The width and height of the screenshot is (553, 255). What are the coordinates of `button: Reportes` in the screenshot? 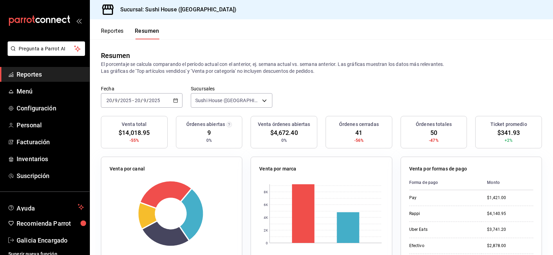 It's located at (112, 34).